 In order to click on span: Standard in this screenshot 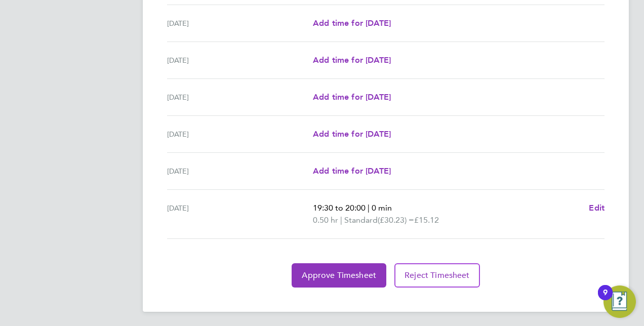, I will do `click(361, 220)`.